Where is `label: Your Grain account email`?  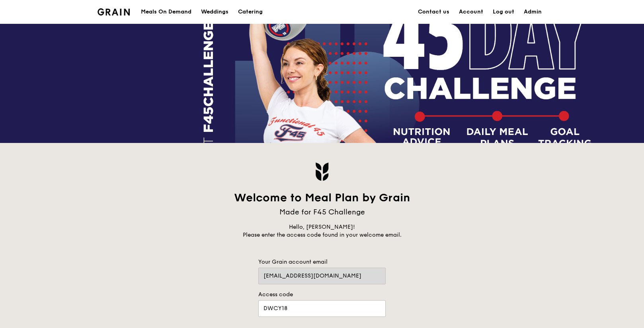
label: Your Grain account email is located at coordinates (322, 263).